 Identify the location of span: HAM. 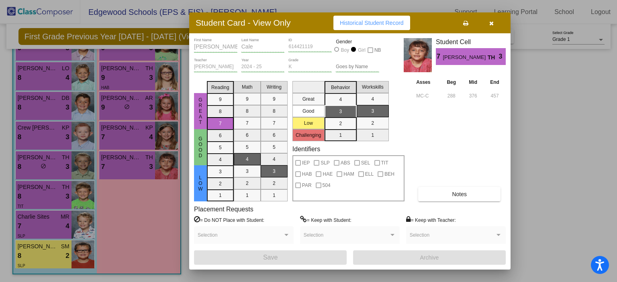
(349, 174).